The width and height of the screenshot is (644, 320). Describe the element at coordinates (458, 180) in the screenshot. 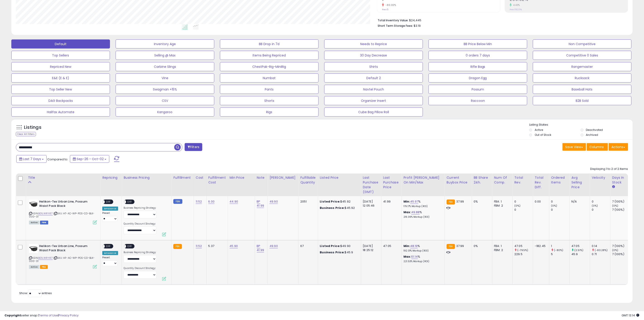

I see `div: Current Buybox Price` at that location.